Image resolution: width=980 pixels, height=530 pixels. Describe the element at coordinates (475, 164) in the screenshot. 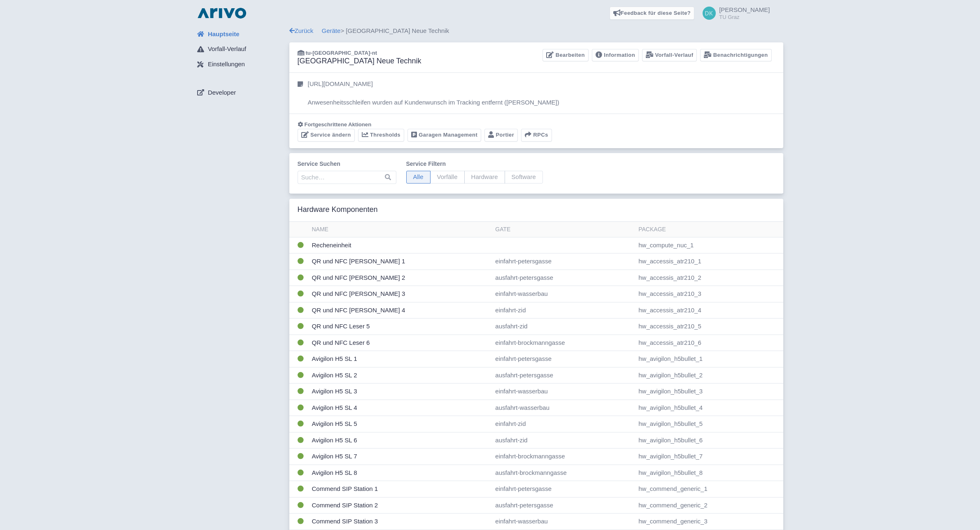

I see `label: Service filtern` at that location.